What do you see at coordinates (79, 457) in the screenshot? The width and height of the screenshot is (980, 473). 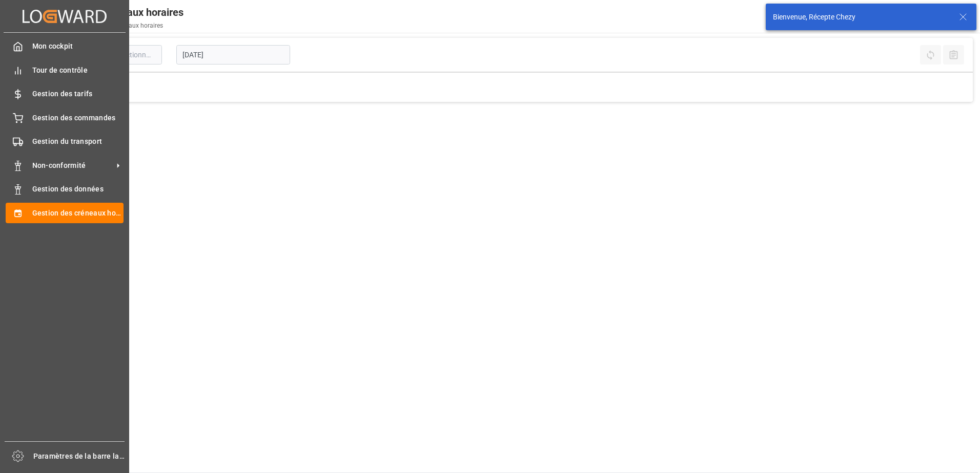 I see `span: Paramètres de la barre latérale` at bounding box center [79, 457].